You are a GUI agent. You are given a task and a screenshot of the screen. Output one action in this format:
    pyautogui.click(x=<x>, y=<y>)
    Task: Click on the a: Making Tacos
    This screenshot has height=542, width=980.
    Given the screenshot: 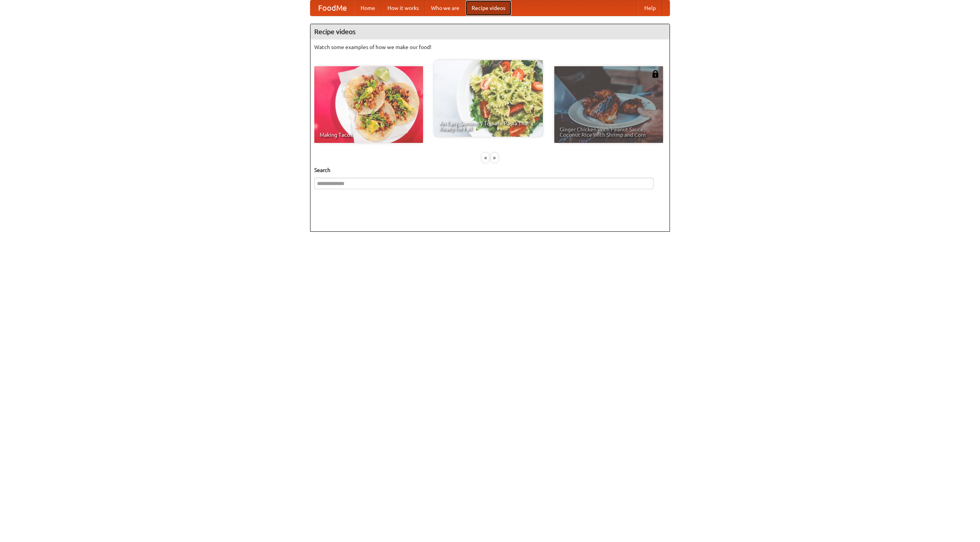 What is the action you would take?
    pyautogui.click(x=369, y=105)
    